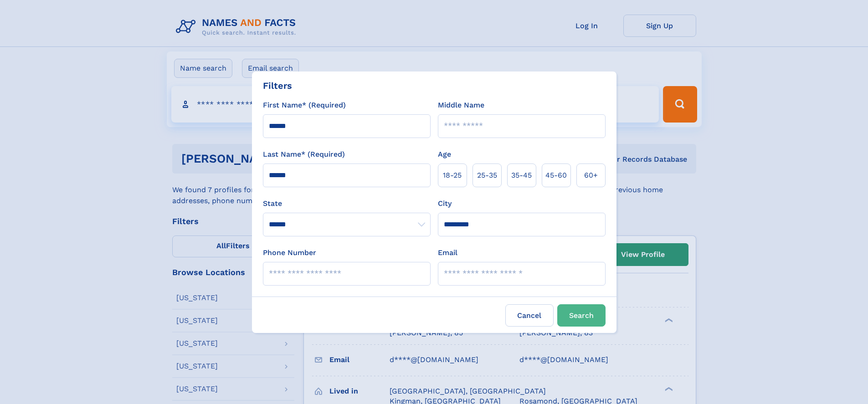 The width and height of the screenshot is (868, 404). Describe the element at coordinates (581, 315) in the screenshot. I see `button: Search` at that location.